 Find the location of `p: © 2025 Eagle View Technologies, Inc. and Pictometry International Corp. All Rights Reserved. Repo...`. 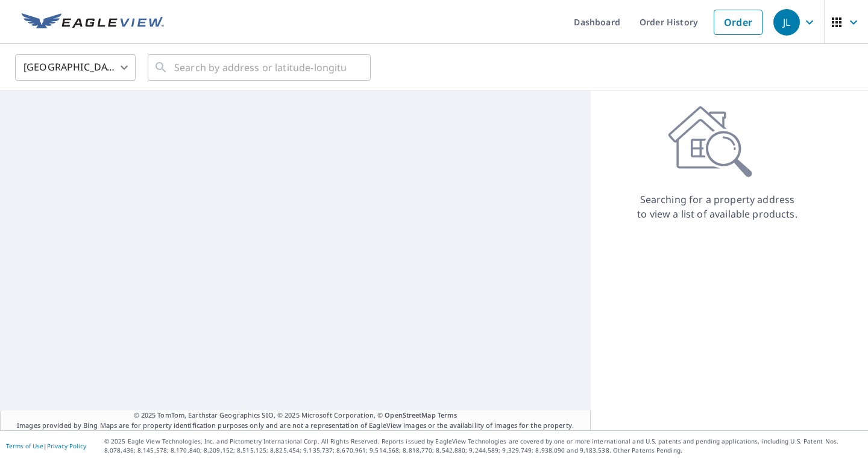

p: © 2025 Eagle View Technologies, Inc. and Pictometry International Corp. All Rights Reserved. Repo... is located at coordinates (483, 446).